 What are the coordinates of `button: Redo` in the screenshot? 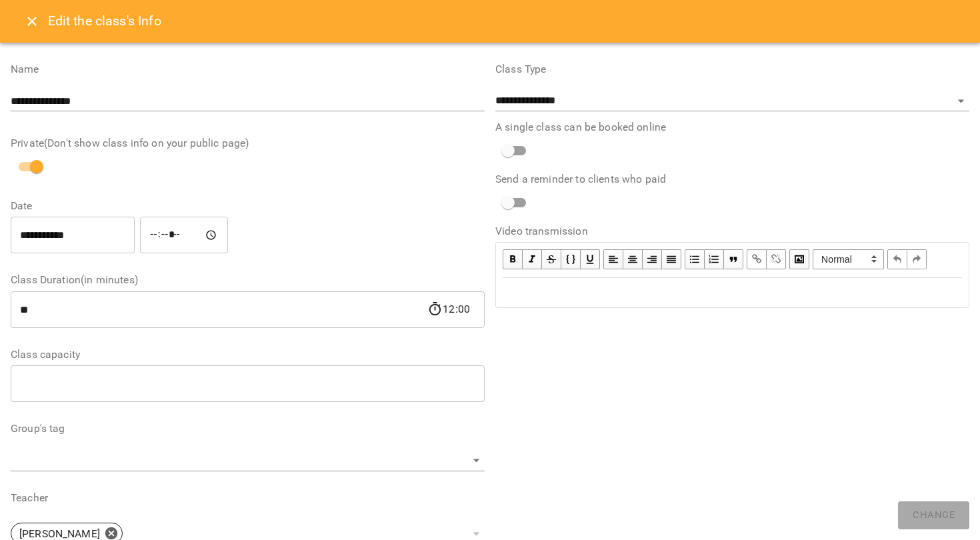 It's located at (917, 260).